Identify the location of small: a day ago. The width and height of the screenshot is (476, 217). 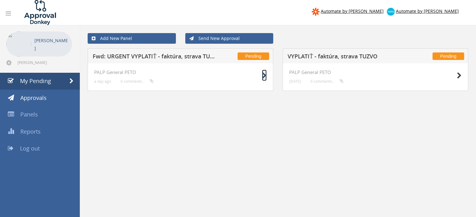
(103, 81).